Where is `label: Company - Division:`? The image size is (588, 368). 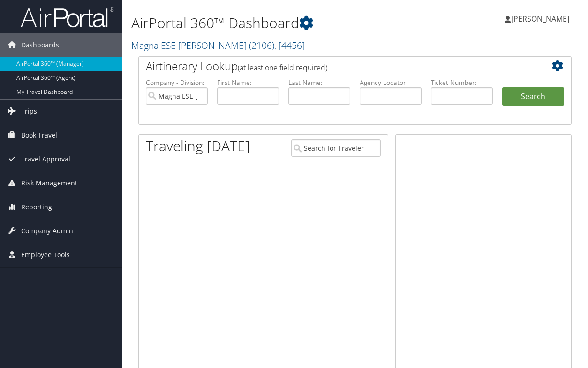
label: Company - Division: is located at coordinates (177, 83).